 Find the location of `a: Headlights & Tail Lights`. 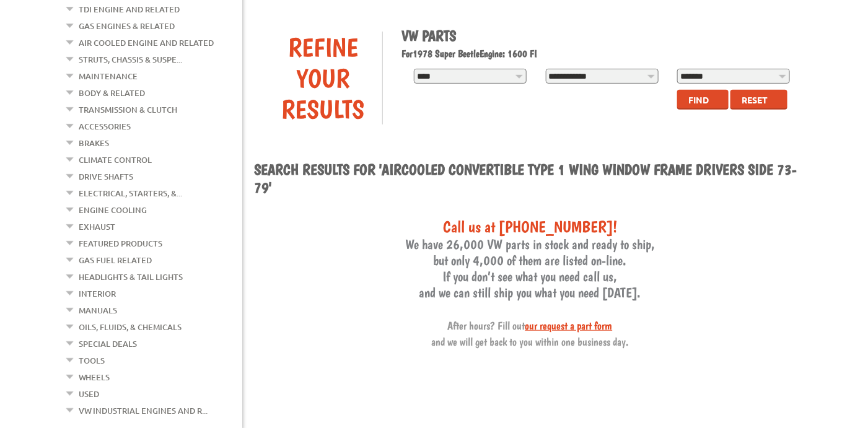

a: Headlights & Tail Lights is located at coordinates (131, 277).